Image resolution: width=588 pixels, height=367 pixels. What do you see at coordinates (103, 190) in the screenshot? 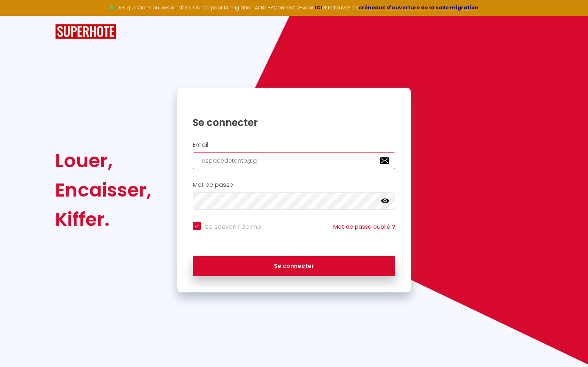
I see `div: Encaisser,` at bounding box center [103, 190].